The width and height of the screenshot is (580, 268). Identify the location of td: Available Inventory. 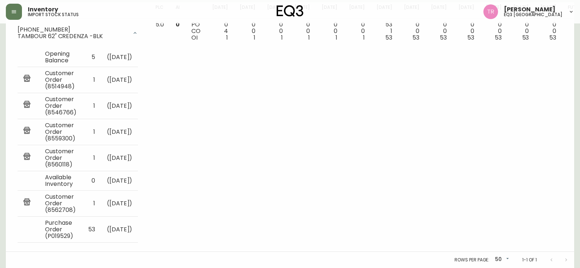
(61, 180).